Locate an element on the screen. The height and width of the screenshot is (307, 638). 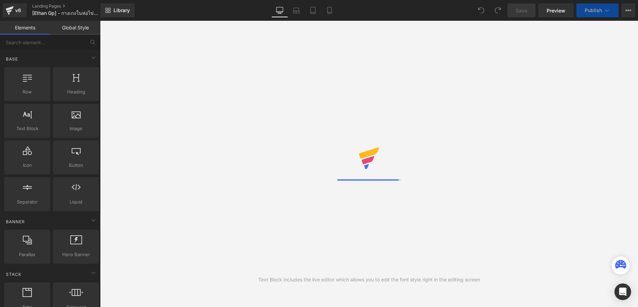
a: New Library is located at coordinates (117, 10).